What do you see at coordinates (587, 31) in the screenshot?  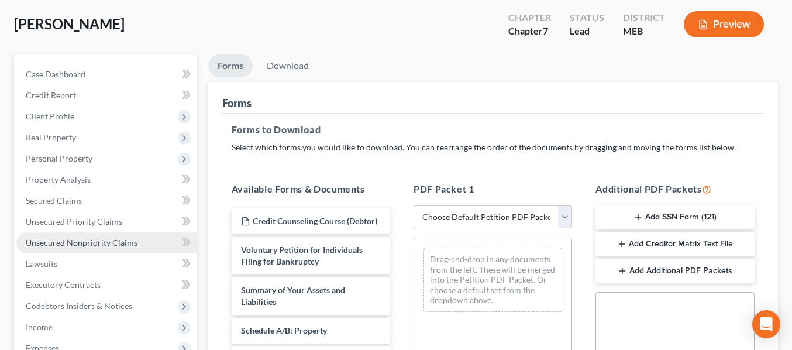 I see `div: Lead` at bounding box center [587, 31].